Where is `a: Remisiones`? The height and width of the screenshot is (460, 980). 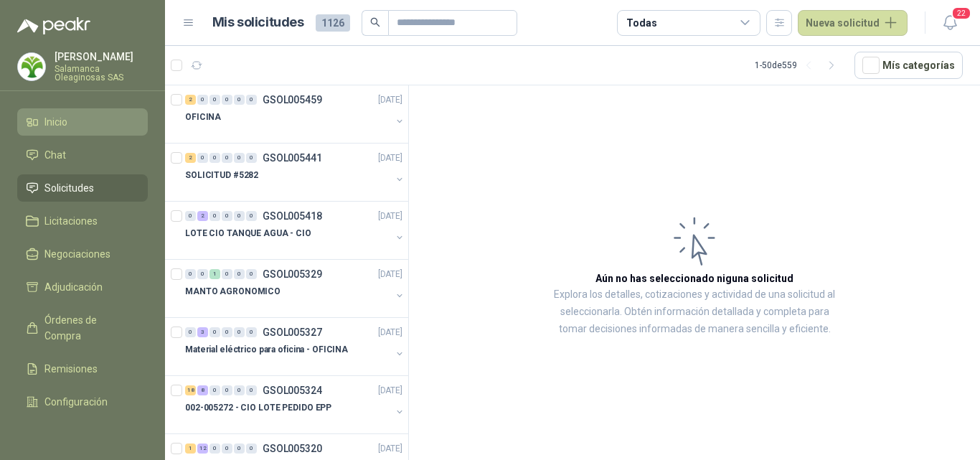 a: Remisiones is located at coordinates (82, 369).